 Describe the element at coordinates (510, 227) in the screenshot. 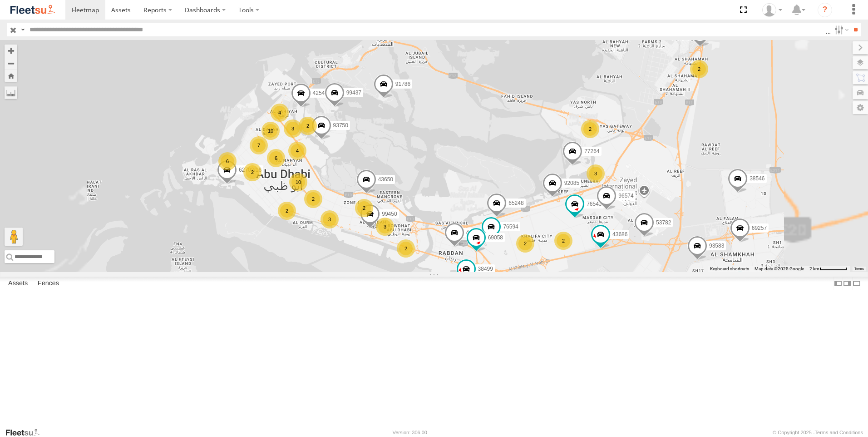

I see `span: 76594` at that location.